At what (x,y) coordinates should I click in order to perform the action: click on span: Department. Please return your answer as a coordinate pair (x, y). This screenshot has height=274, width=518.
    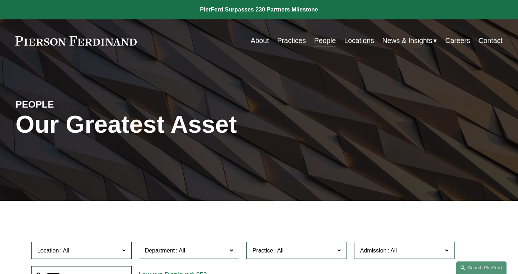
    Looking at the image, I should click on (160, 250).